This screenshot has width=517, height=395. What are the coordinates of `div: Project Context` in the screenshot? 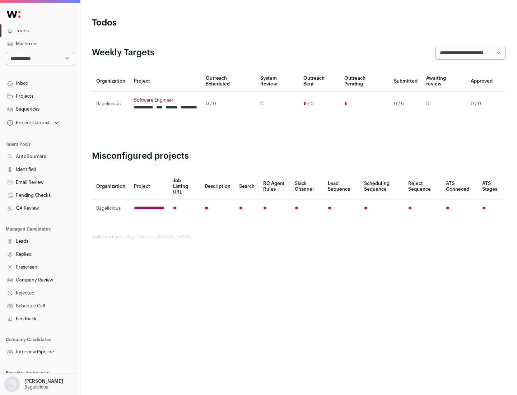 It's located at (28, 123).